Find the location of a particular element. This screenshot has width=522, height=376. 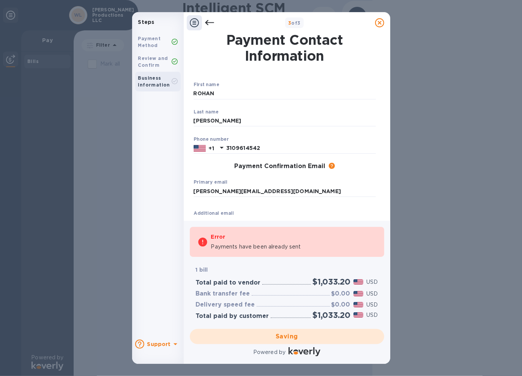

b: of 3 is located at coordinates (294, 23).